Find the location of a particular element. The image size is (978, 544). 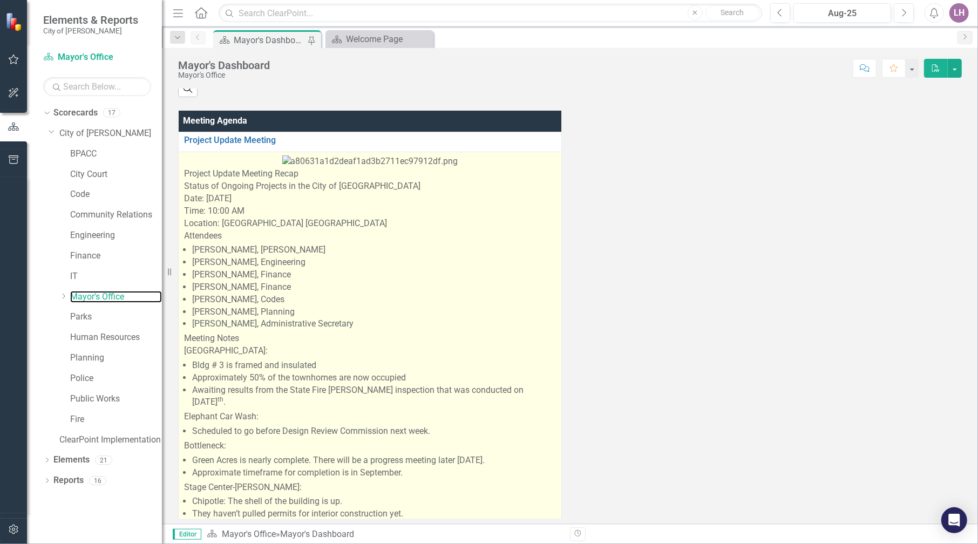

span: Elements & Reports is located at coordinates (91, 20).